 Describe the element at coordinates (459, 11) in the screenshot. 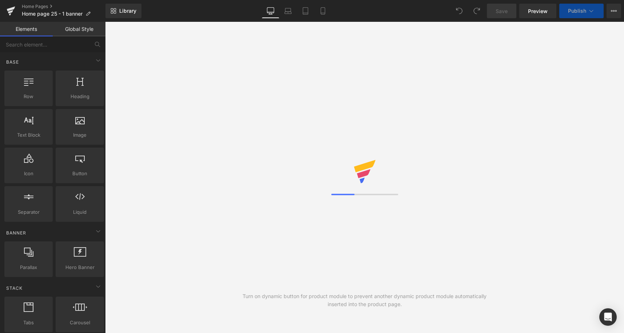

I see `button: Undo` at that location.